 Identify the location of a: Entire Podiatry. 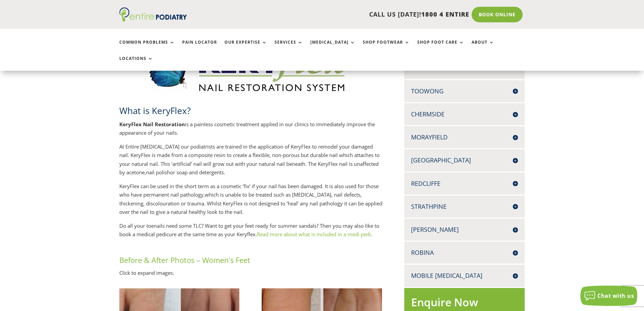
(153, 20).